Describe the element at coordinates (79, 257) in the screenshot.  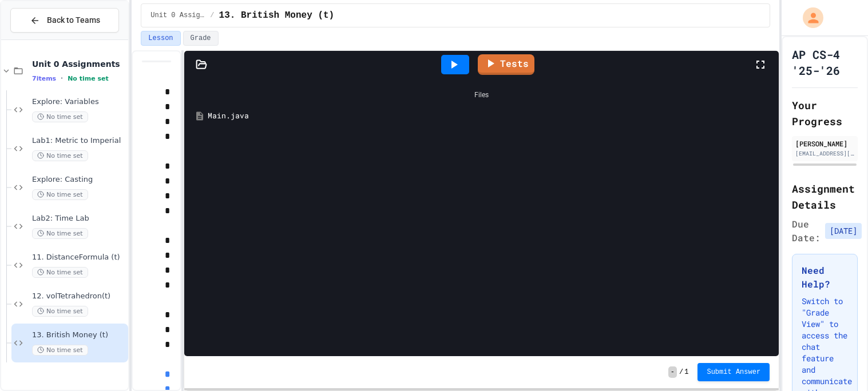
I see `span: 11. DistanceFormula (t)` at that location.